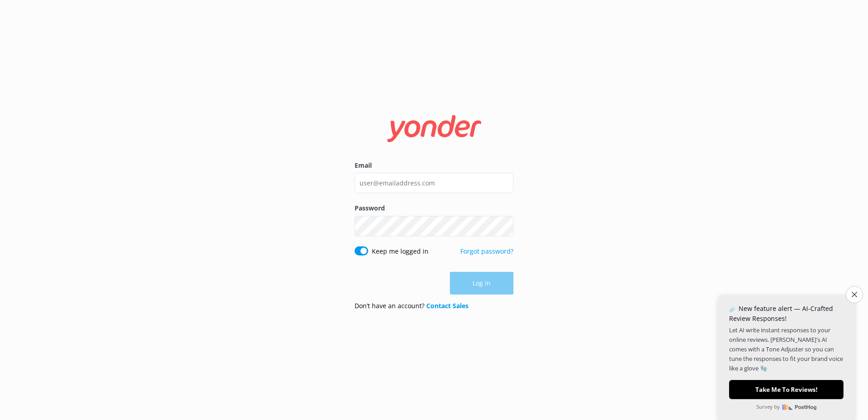  I want to click on a: Forgot password?, so click(487, 251).